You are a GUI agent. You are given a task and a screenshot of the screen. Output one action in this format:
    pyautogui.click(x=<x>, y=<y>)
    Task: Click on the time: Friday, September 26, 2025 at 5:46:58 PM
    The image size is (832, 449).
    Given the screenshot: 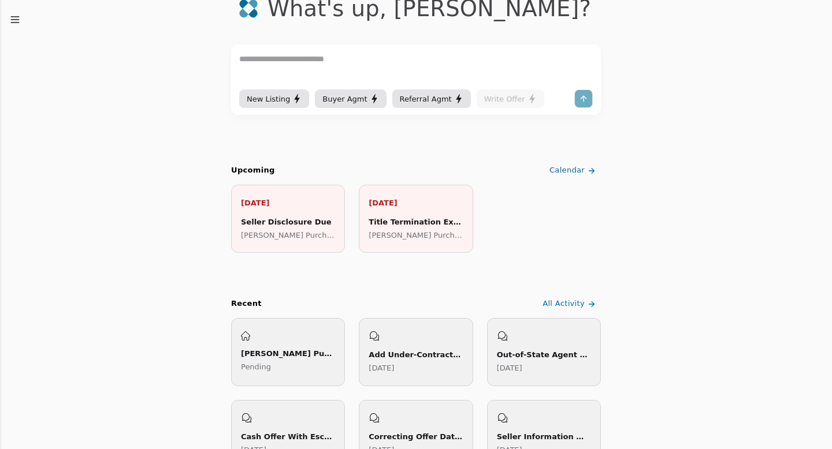 What is the action you would take?
    pyautogui.click(x=381, y=368)
    